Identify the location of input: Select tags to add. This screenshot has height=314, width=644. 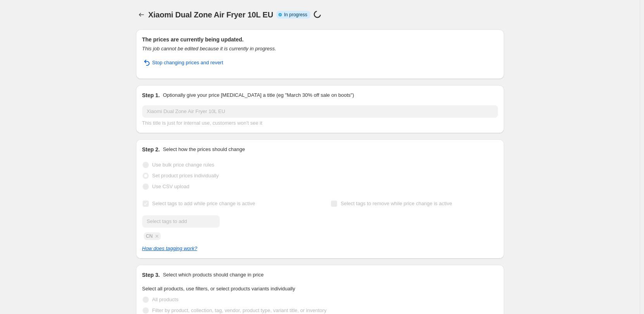
(181, 221).